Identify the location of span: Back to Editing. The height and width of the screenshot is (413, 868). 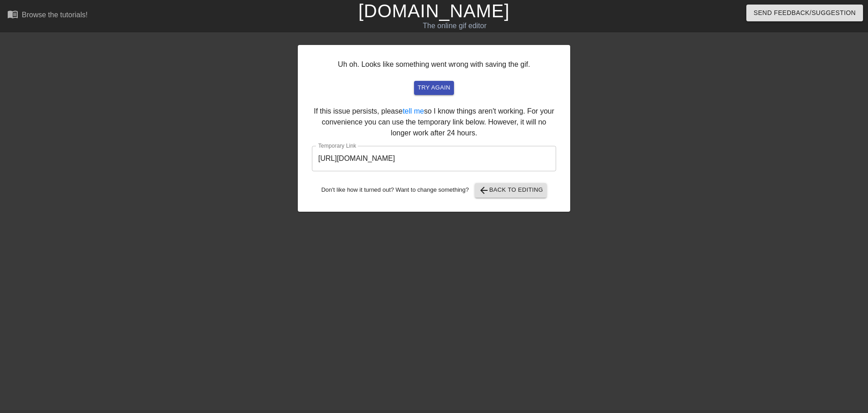
(511, 191).